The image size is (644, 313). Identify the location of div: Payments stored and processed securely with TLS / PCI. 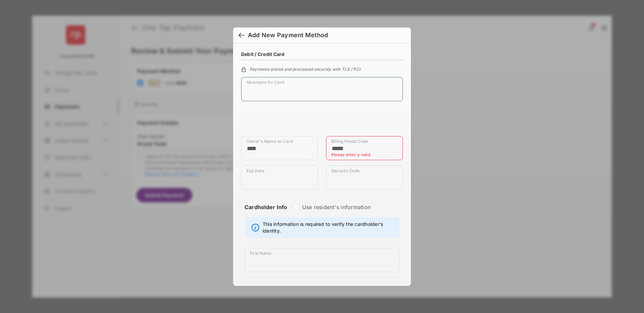
(322, 69).